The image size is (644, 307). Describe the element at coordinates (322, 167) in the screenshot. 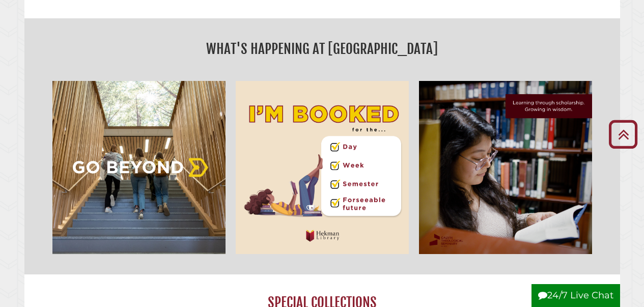

I see `img: I'm Booked for the... Day, Week, Foreseeable Future! Hekman Library` at that location.